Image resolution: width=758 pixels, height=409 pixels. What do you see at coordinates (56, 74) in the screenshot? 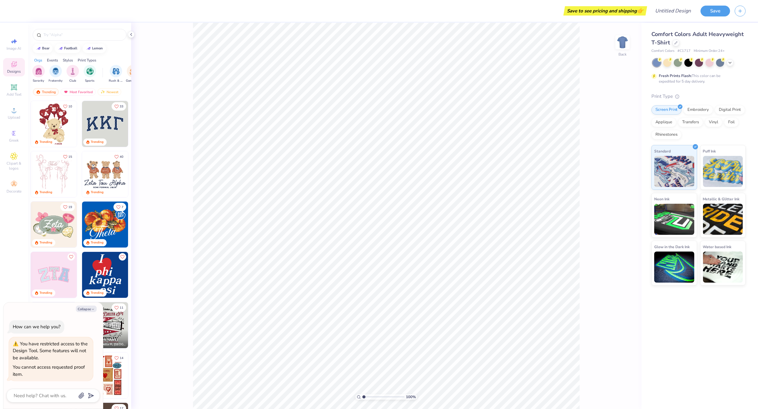
I see `div: filter for Fraternity` at bounding box center [56, 74].